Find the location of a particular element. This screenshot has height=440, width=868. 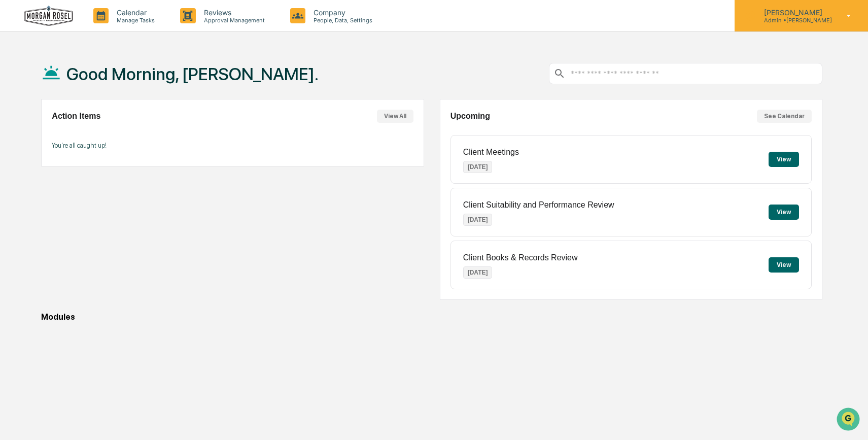

span: Attestations is located at coordinates (105, 133).